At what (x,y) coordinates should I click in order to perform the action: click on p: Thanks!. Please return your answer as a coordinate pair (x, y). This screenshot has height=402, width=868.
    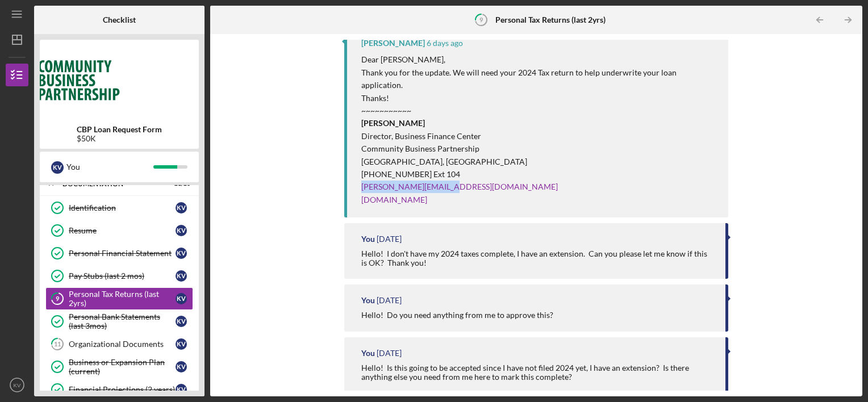
    Looking at the image, I should click on (539, 98).